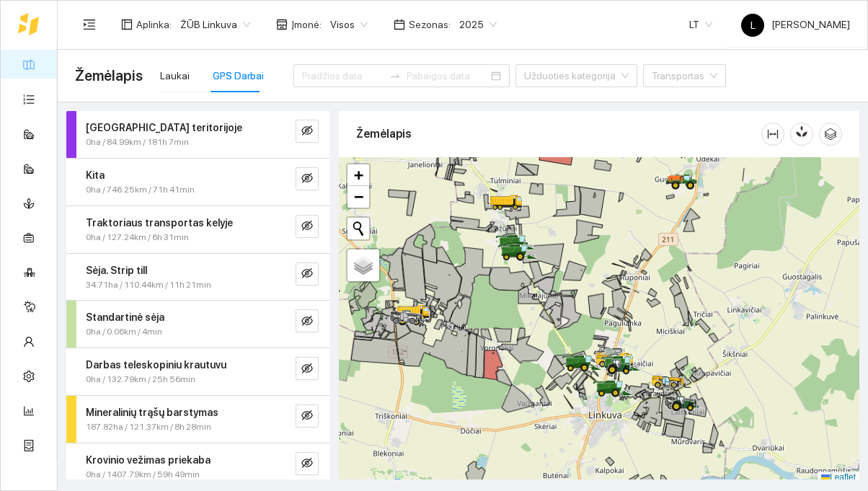 This screenshot has height=491, width=868. I want to click on span: 0ha / 127.24km / 6h 31min, so click(137, 237).